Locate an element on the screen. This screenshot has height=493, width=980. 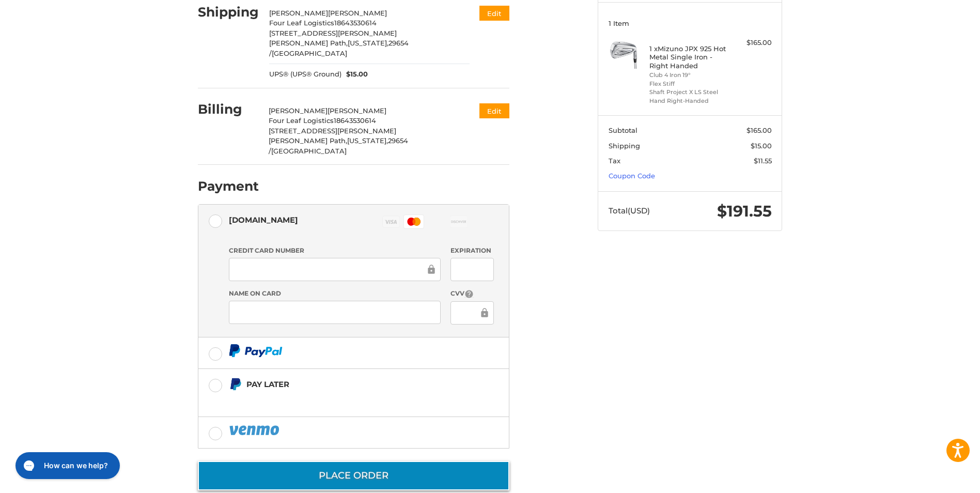
h2: Payment is located at coordinates (228, 186).